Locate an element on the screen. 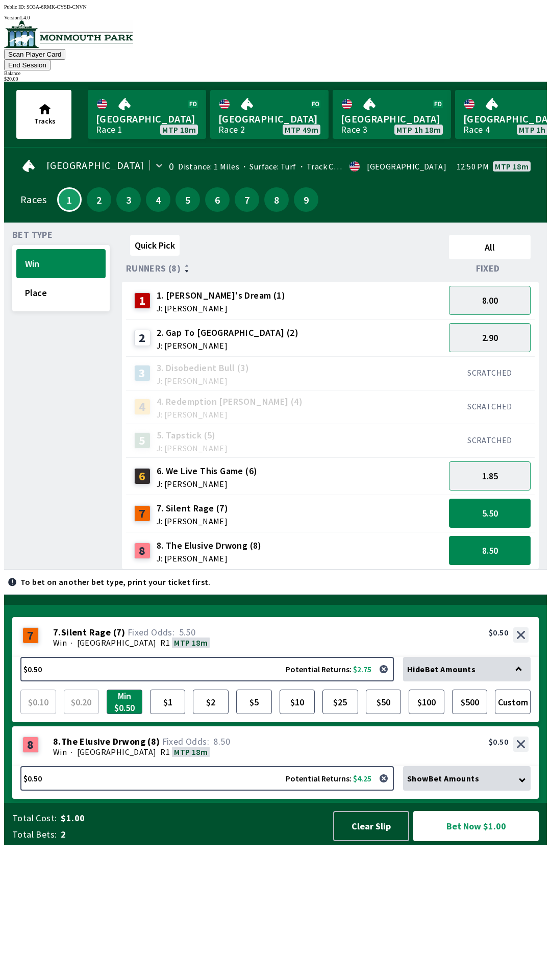 The height and width of the screenshot is (980, 551). span: $5 is located at coordinates (254, 702).